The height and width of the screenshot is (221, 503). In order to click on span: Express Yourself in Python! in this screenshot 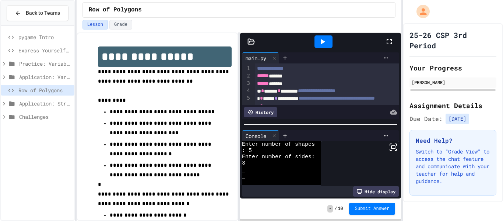, I will do `click(45, 50)`.